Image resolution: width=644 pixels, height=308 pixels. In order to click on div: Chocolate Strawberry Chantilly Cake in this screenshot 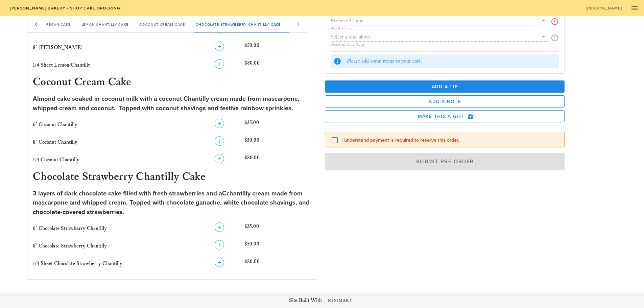, I will do `click(238, 24)`.